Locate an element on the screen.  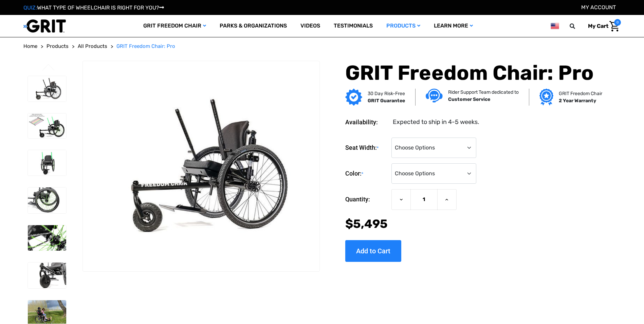
label: Quantity: is located at coordinates (367, 199).